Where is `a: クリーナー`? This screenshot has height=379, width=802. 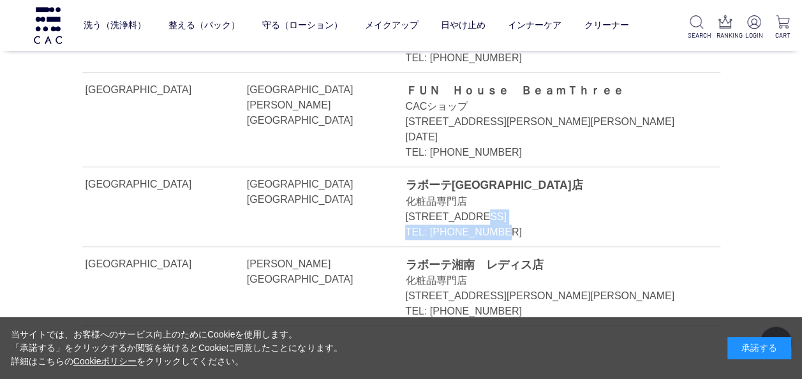
a: クリーナー is located at coordinates (606, 26).